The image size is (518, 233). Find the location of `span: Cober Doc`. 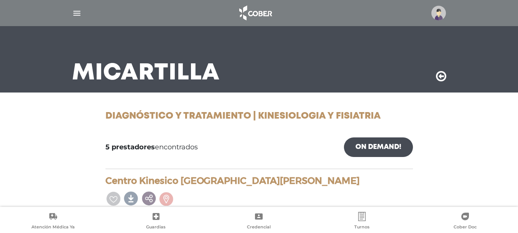

span: Cober Doc is located at coordinates (465, 227).